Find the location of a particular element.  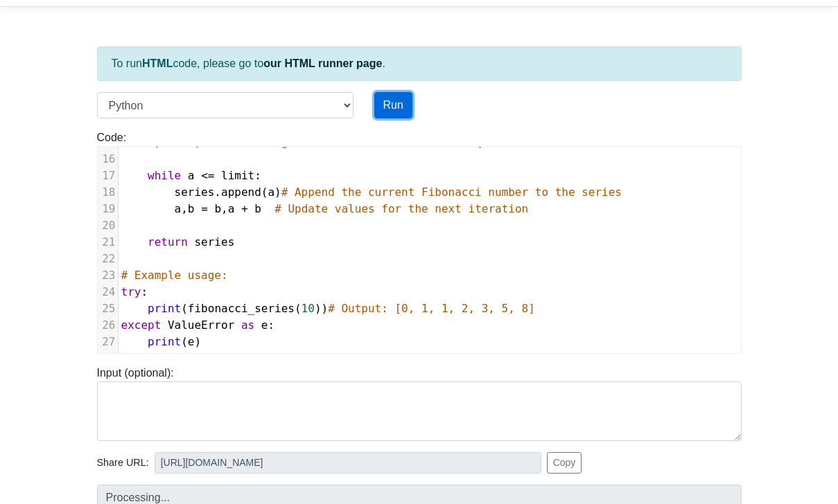

span: return is located at coordinates (168, 242).